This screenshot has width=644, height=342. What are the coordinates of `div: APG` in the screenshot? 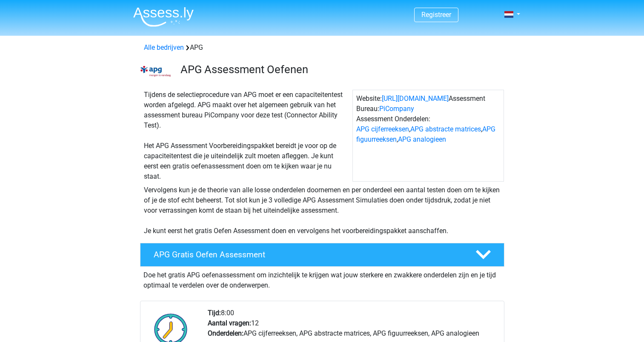 It's located at (322, 48).